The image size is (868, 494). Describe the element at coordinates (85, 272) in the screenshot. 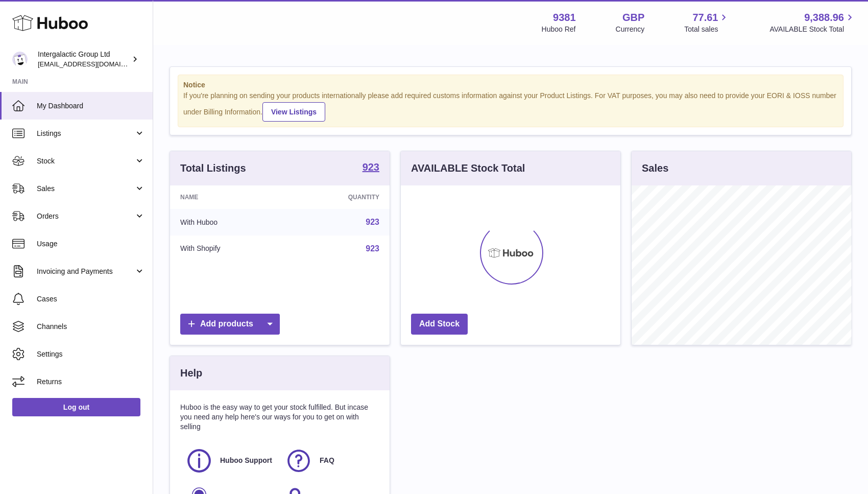

I see `span: Invoicing and Payments` at that location.